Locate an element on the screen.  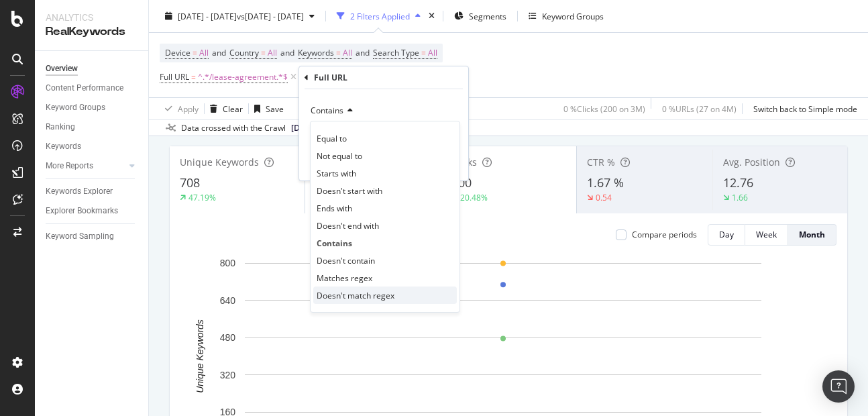
div: 0 % URLs ( 27 on 4M ) is located at coordinates (699, 108).